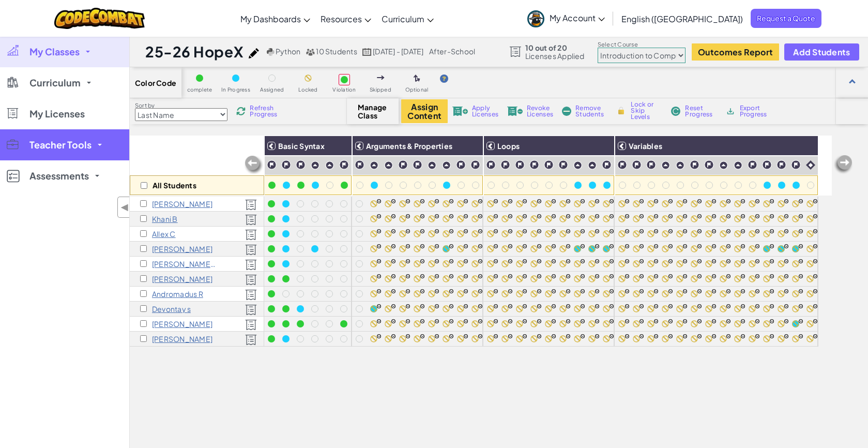 The height and width of the screenshot is (448, 868). Describe the element at coordinates (554, 56) in the screenshot. I see `span: Licenses Applied` at that location.